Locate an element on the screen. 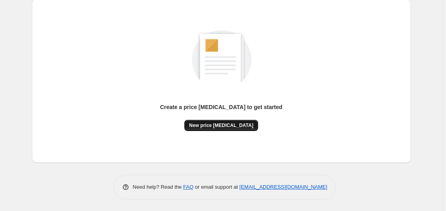 The width and height of the screenshot is (446, 211). a: FAQ is located at coordinates (188, 187).